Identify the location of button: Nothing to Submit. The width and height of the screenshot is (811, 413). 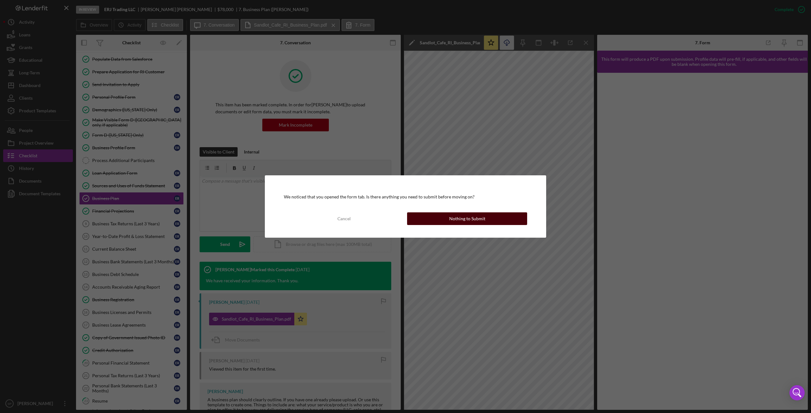
(467, 219).